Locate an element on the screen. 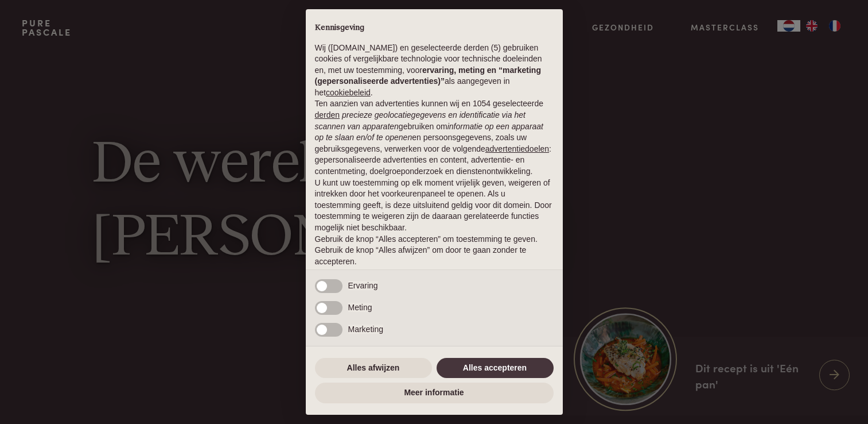 This screenshot has height=424, width=868. button: derden is located at coordinates (328, 115).